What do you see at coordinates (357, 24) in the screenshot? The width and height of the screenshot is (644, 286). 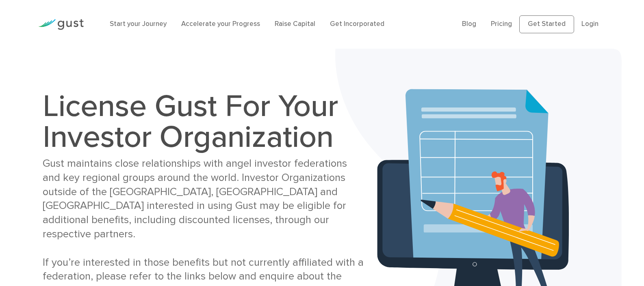 I see `a: Get Incorporated` at bounding box center [357, 24].